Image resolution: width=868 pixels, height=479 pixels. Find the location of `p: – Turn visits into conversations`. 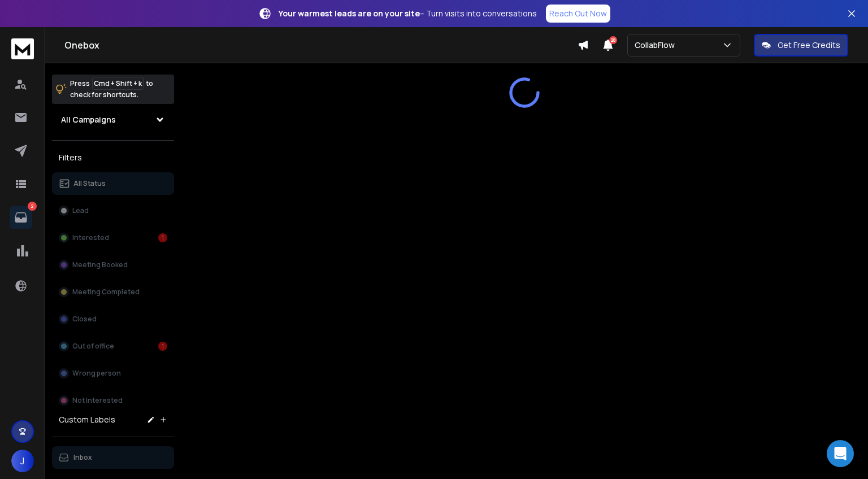

p: – Turn visits into conversations is located at coordinates (407, 13).